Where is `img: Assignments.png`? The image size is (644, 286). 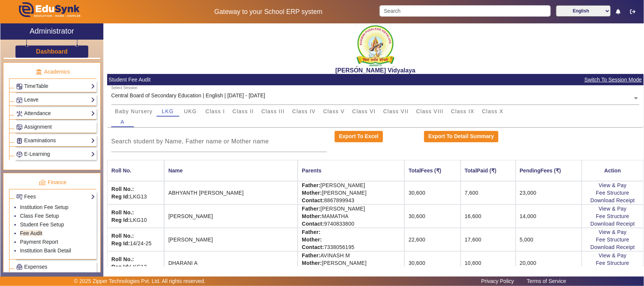
img: Assignments.png is located at coordinates (19, 127).